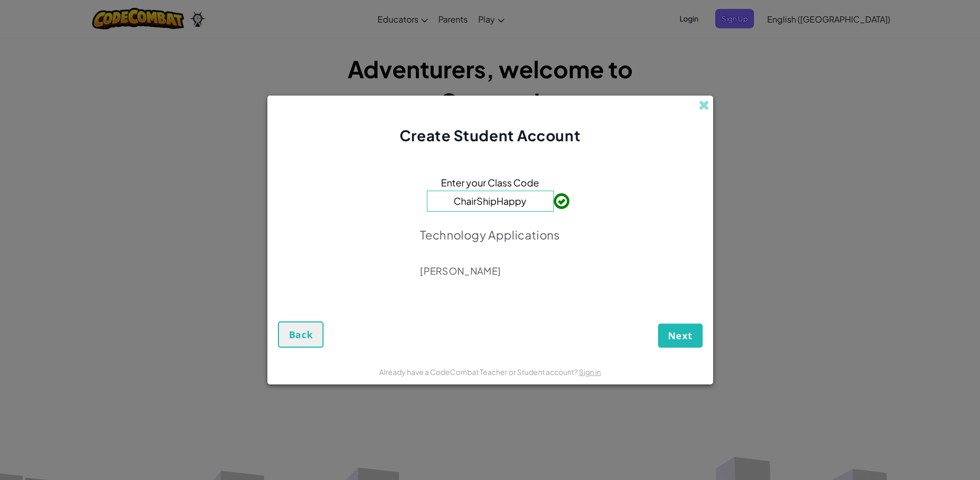 This screenshot has height=480, width=980. I want to click on a: Sign in, so click(590, 372).